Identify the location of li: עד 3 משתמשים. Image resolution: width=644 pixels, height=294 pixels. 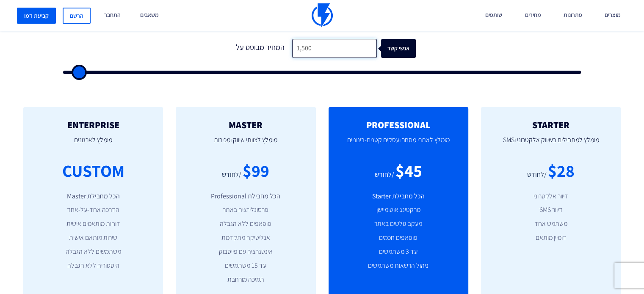
(398, 252).